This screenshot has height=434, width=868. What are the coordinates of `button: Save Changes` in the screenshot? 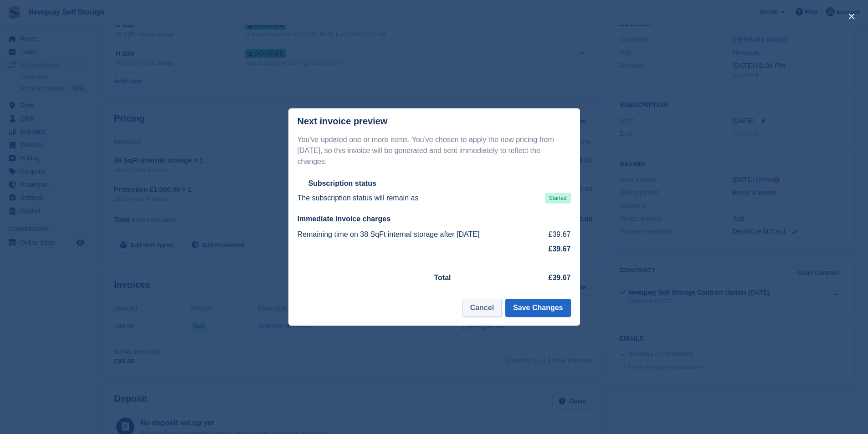 It's located at (538, 308).